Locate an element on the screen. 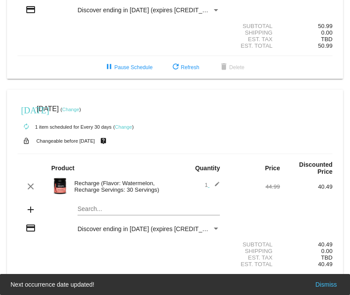  mat-icon: lock_open is located at coordinates (26, 141).